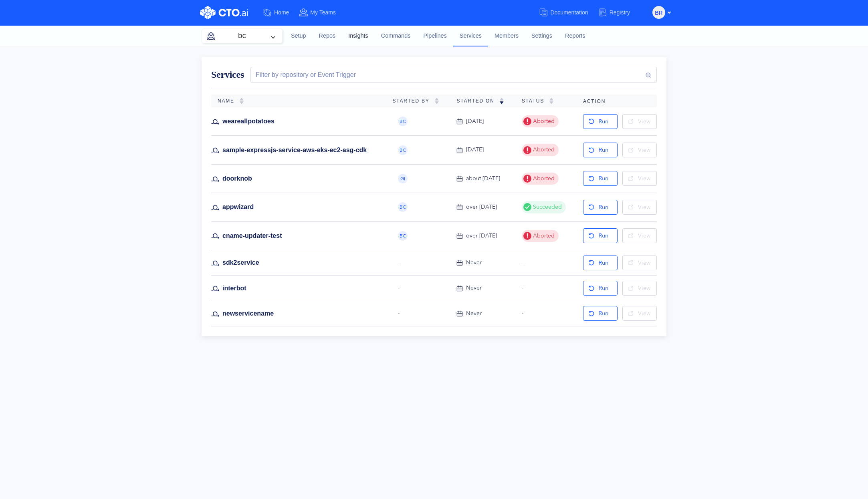 The width and height of the screenshot is (868, 499). I want to click on span: Succeeded, so click(547, 207).